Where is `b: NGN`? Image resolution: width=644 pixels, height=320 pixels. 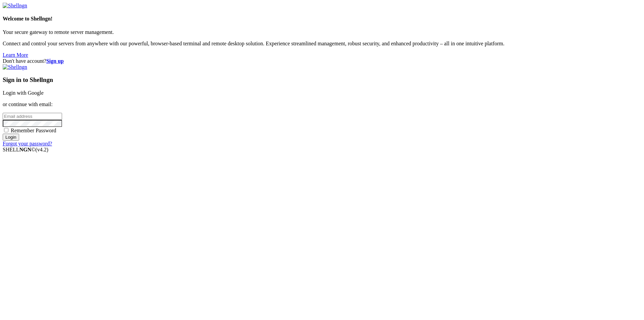 b: NGN is located at coordinates (25, 149).